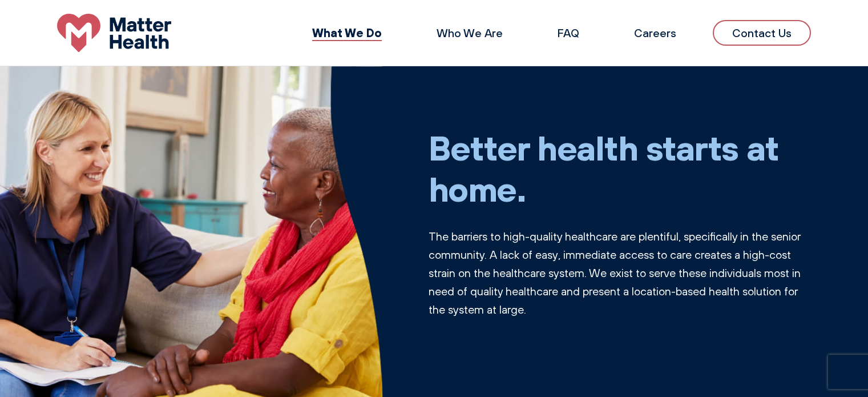 This screenshot has width=868, height=397. Describe the element at coordinates (620, 273) in the screenshot. I see `p: The barriers to high-quality healthcare are plentiful, specifically in the senior community. A la...` at that location.